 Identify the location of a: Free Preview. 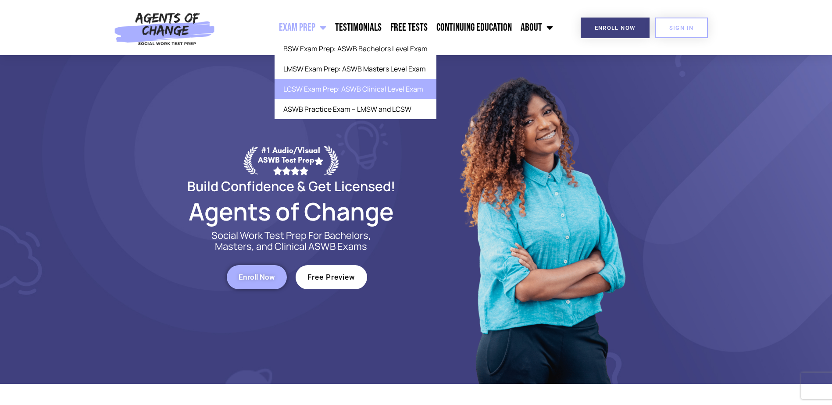
(331, 277).